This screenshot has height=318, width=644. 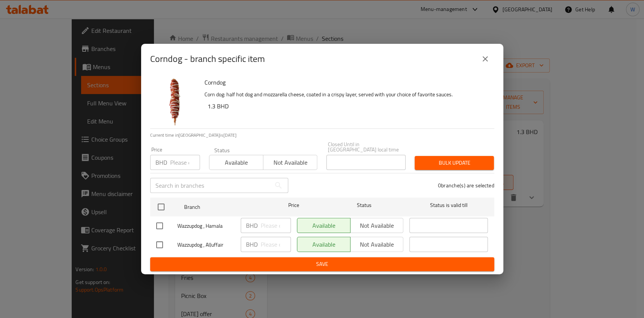 I want to click on span: Available, so click(x=236, y=162).